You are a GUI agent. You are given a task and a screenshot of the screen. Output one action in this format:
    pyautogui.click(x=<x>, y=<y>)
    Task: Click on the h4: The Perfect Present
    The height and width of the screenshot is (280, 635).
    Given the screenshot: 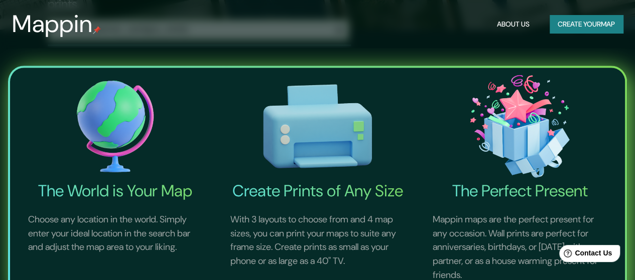 What is the action you would take?
    pyautogui.click(x=519, y=191)
    